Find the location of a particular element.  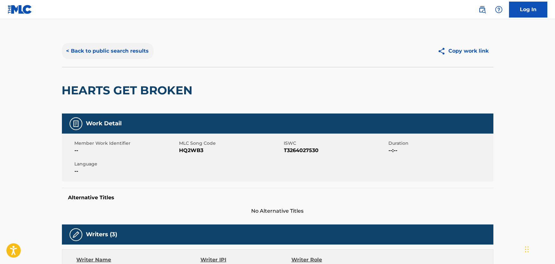

img: Writers is located at coordinates (76, 235).